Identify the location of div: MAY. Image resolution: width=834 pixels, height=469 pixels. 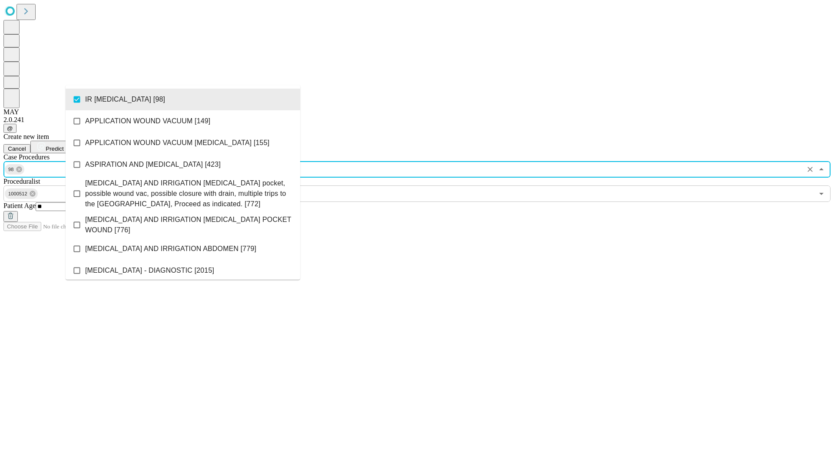
(417, 112).